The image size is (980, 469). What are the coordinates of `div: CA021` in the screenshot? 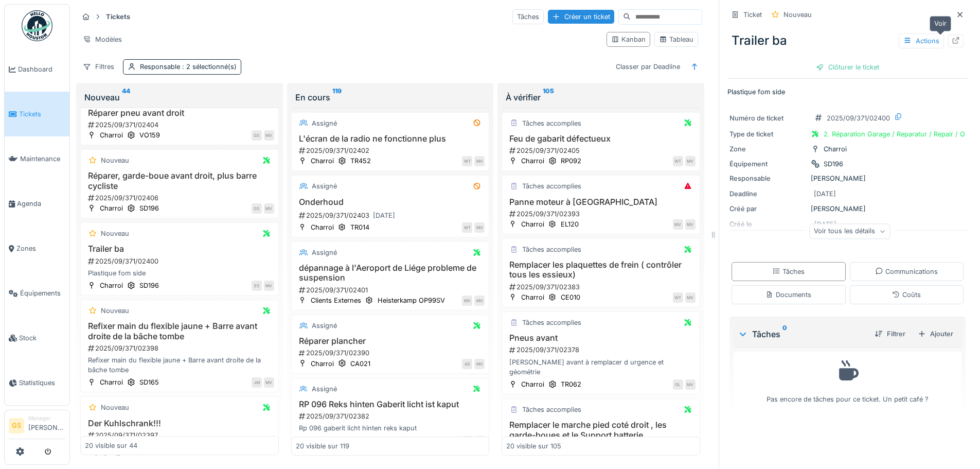 It's located at (360, 364).